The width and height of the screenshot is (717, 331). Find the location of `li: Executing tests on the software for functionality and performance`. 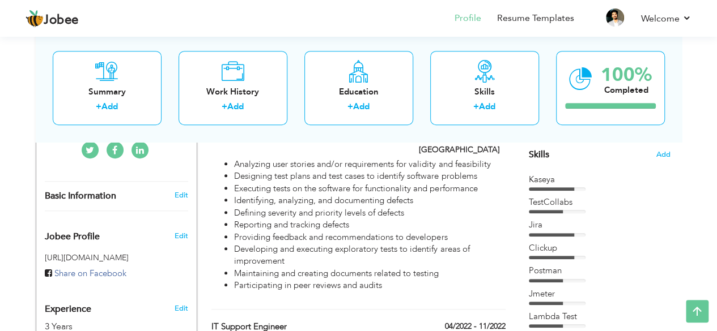

li: Executing tests on the software for functionality and performance is located at coordinates (369, 189).